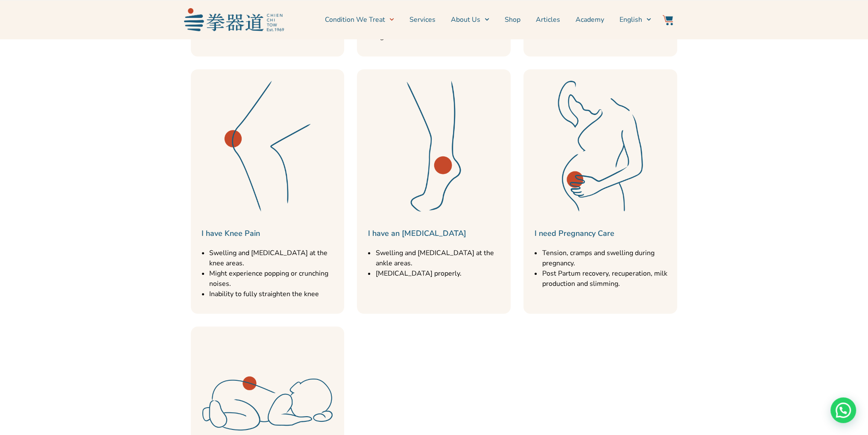 The image size is (868, 435). Describe the element at coordinates (275, 278) in the screenshot. I see `li: Might experience popping or crunching noises.` at that location.